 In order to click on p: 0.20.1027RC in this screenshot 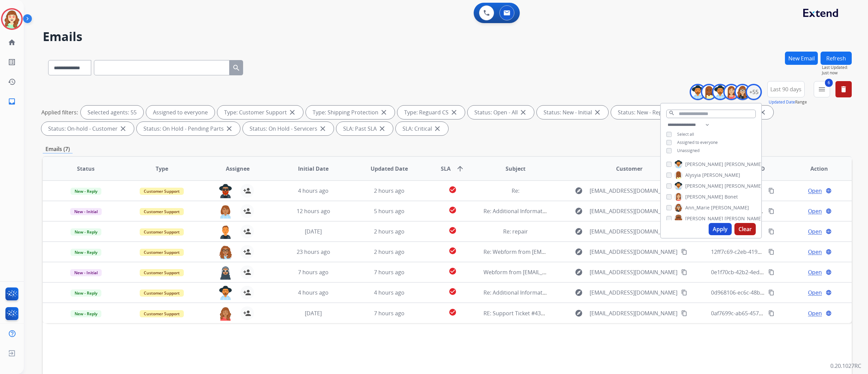, I will do `click(846, 366)`.